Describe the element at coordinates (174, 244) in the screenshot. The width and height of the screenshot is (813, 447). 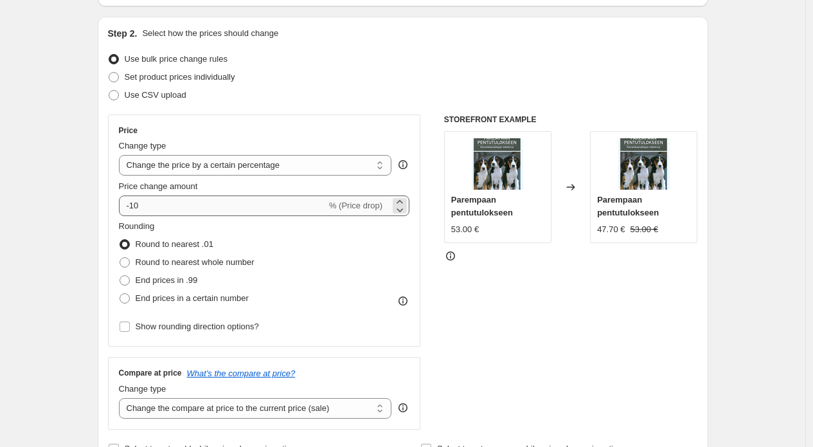
I see `span: Round to nearest .01` at that location.